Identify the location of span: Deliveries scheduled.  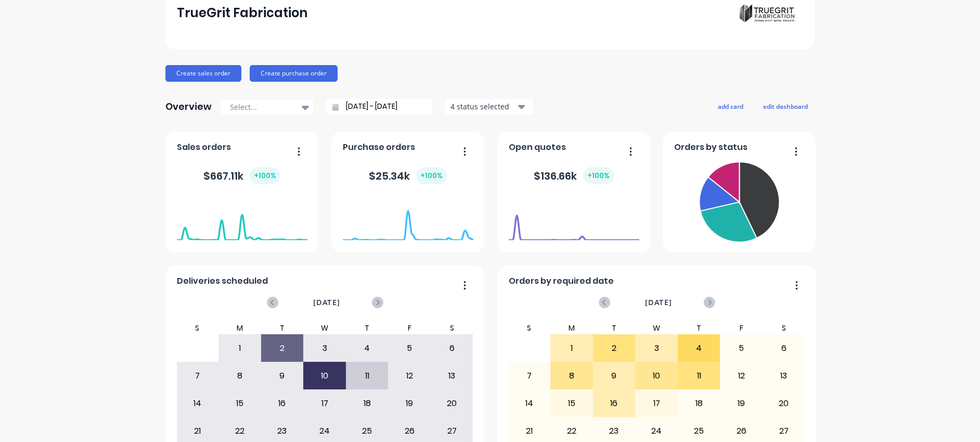
(222, 281).